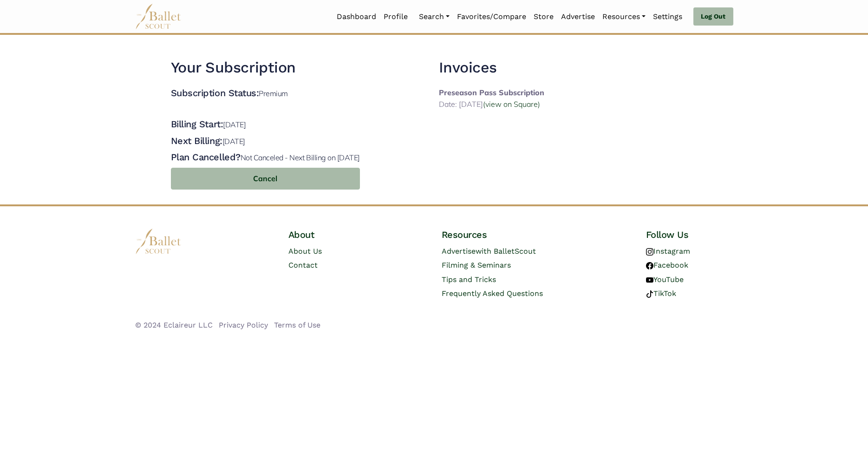  I want to click on p: Premium, so click(273, 94).